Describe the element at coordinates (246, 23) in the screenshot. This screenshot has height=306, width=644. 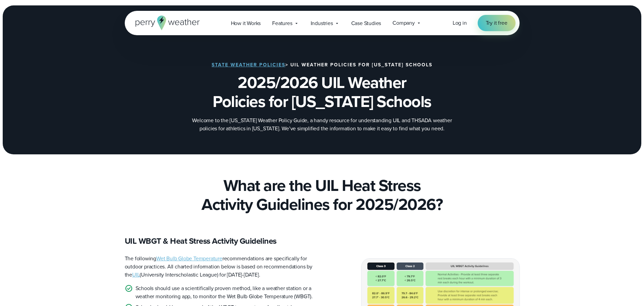
I see `a: How it Works` at that location.